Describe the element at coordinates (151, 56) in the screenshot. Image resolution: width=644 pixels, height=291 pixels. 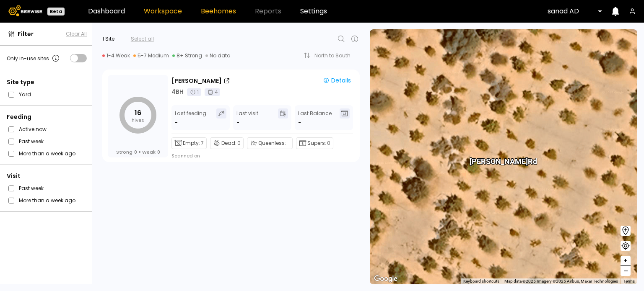
I see `div: 5-7 Medium` at that location.